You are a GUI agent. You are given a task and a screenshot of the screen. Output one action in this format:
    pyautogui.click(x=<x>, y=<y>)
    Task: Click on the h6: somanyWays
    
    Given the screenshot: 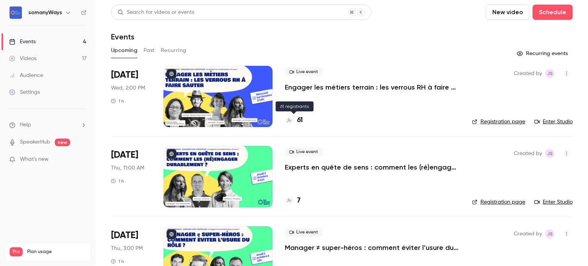 What is the action you would take?
    pyautogui.click(x=45, y=13)
    